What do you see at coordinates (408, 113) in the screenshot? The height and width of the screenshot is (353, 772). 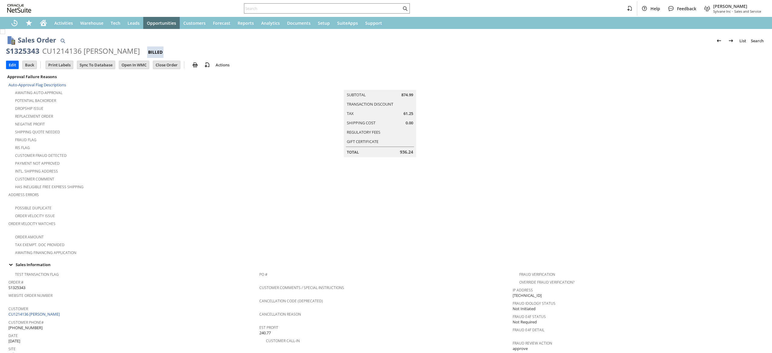 I see `span: 61.25` at bounding box center [408, 113].